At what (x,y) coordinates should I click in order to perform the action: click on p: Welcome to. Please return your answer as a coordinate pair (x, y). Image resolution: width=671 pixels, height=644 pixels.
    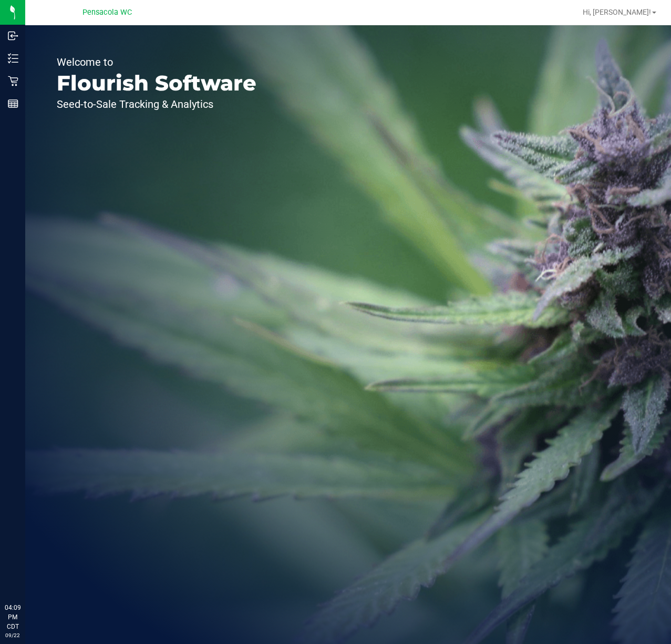
    Looking at the image, I should click on (156, 62).